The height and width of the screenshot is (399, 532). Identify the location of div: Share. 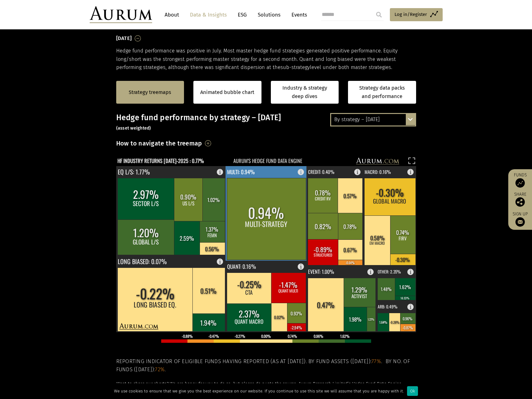
(520, 200).